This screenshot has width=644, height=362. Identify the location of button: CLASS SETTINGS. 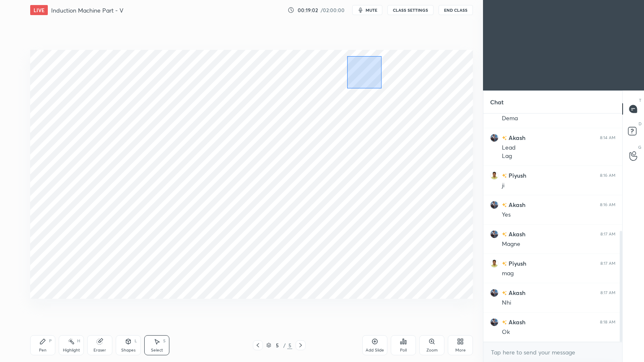
(410, 10).